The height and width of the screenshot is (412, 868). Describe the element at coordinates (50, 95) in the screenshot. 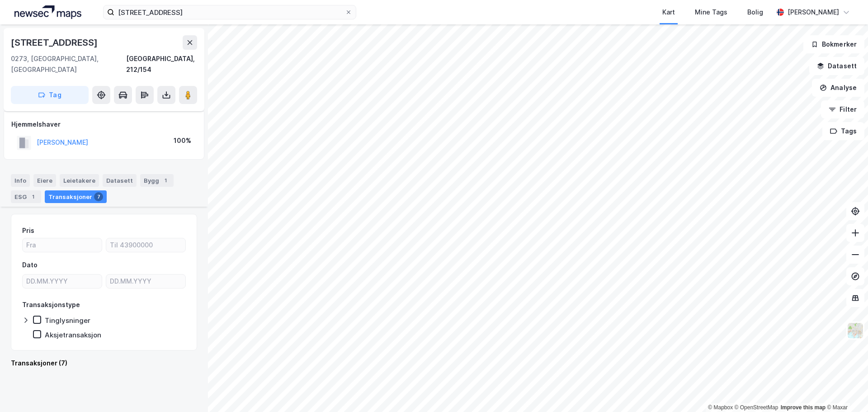

I see `button: Tag` at that location.